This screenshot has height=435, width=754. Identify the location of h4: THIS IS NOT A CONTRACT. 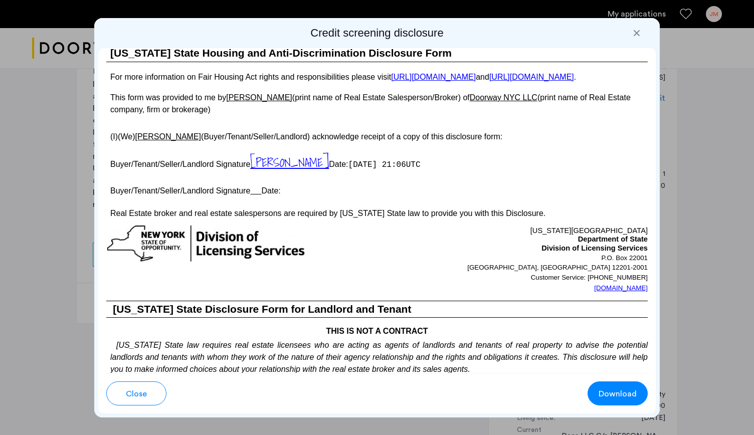
(377, 328).